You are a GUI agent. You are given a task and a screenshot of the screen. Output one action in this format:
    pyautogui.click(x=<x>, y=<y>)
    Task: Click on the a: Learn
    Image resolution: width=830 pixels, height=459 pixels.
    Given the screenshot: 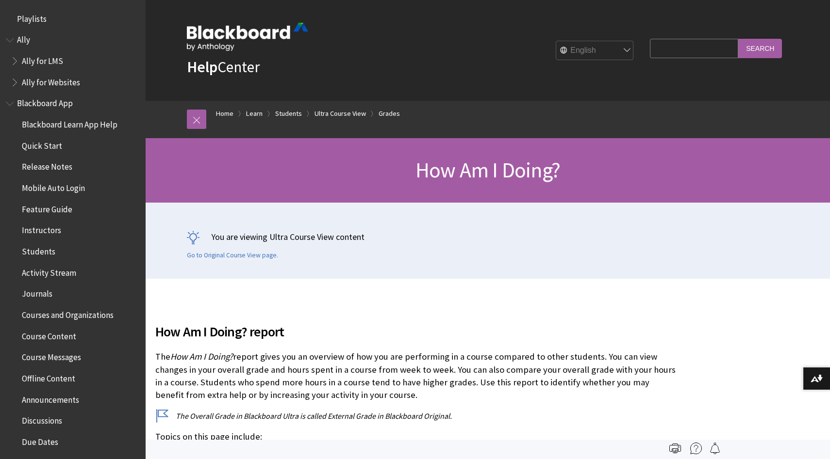 What is the action you would take?
    pyautogui.click(x=254, y=114)
    